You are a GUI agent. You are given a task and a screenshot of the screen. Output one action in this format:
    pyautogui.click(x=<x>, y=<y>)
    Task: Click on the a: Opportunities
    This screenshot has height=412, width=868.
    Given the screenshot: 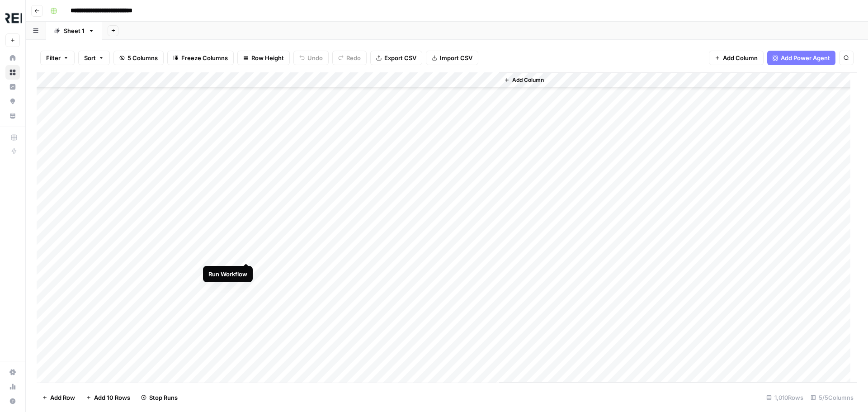 What is the action you would take?
    pyautogui.click(x=13, y=102)
    